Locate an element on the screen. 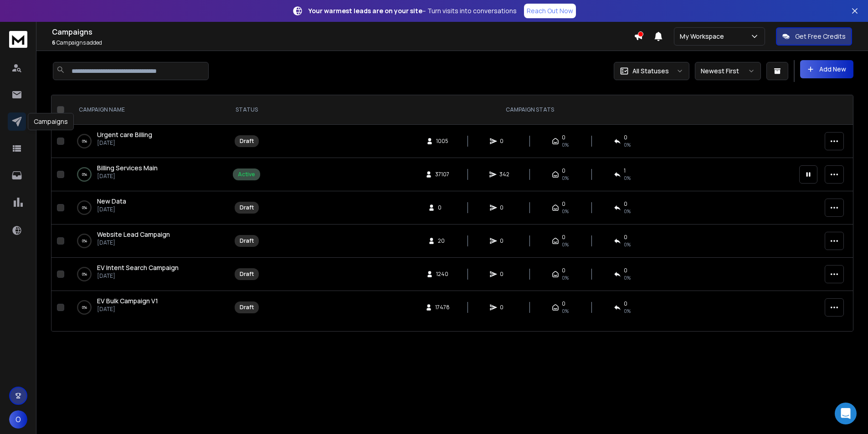  th: STATUS is located at coordinates (246, 109).